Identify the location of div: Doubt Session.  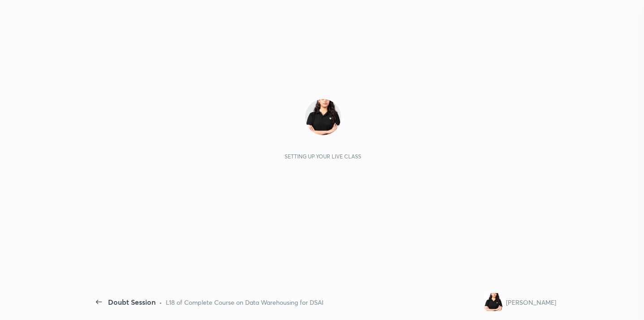
(132, 302).